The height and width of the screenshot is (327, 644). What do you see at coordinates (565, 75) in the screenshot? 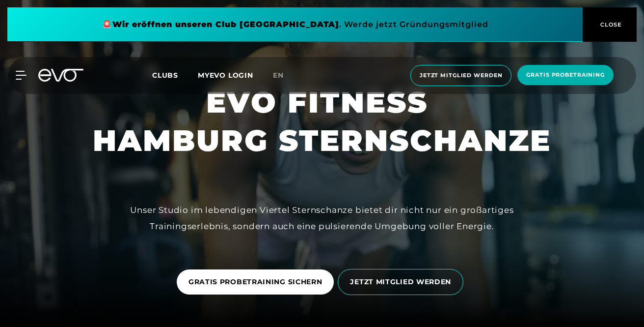
I see `span: Gratis Probetraining` at bounding box center [565, 75].